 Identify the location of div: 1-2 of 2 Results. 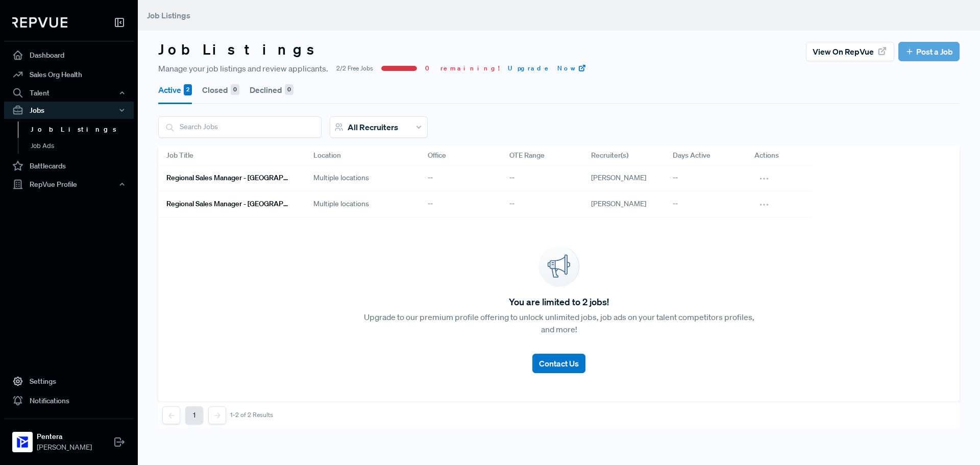
(252, 415).